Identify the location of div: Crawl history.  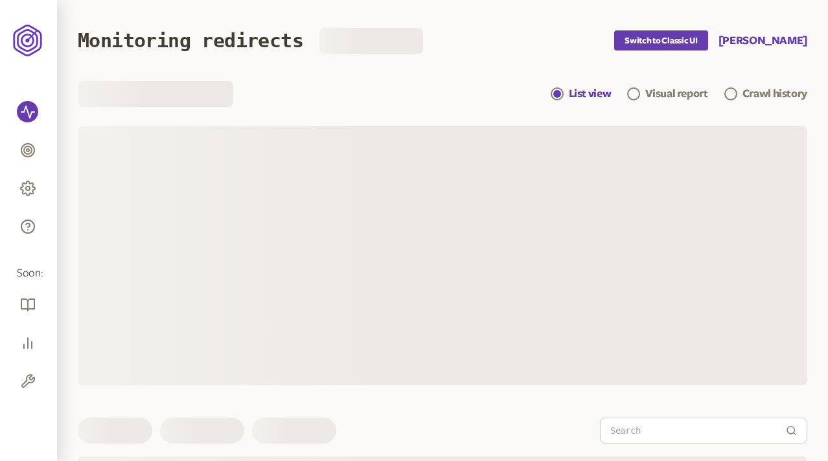
(775, 94).